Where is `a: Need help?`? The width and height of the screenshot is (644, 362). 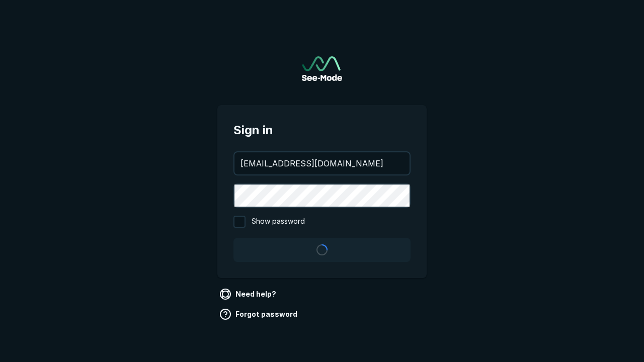 a: Need help? is located at coordinates (249, 294).